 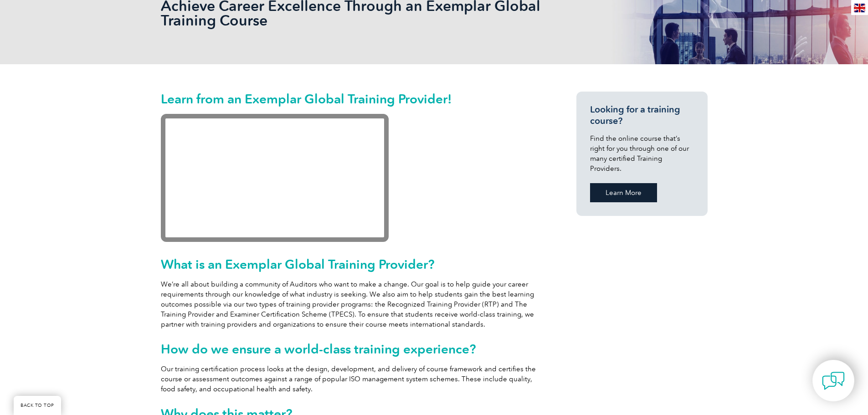 What do you see at coordinates (352, 264) in the screenshot?
I see `h2: What is an Exemplar Global Training Provider?` at bounding box center [352, 264].